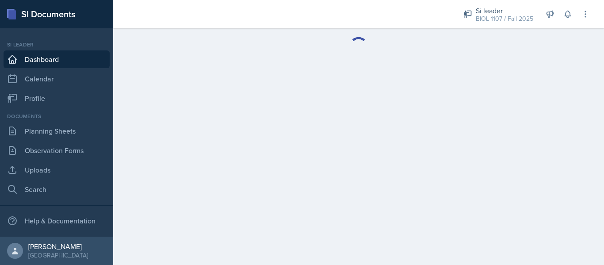  Describe the element at coordinates (57, 150) in the screenshot. I see `a: Observation Forms` at that location.